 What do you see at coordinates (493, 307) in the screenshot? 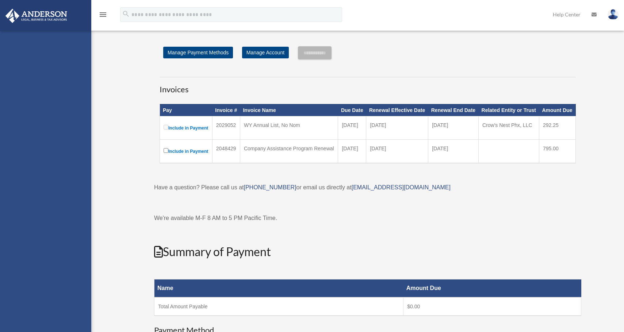
I see `td: $0.00` at bounding box center [493, 307].